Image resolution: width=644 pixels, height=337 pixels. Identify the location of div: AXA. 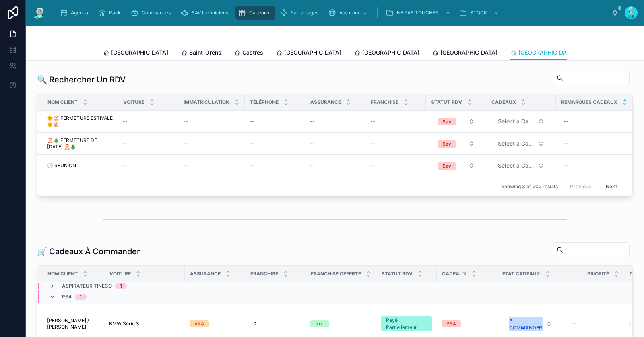
(199, 324).